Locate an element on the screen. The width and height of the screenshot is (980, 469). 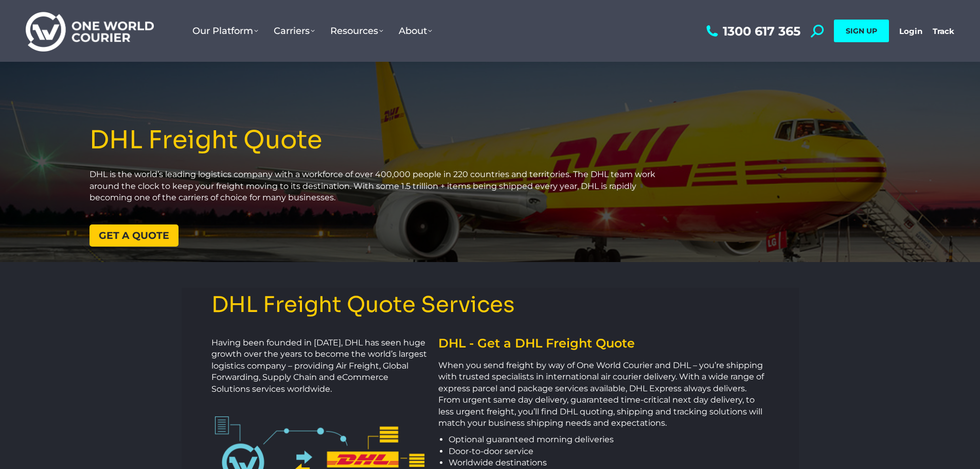
p: When you send freight by way of One World Courier and DHL – you’re shipping with trusted speciali... is located at coordinates (603, 394).